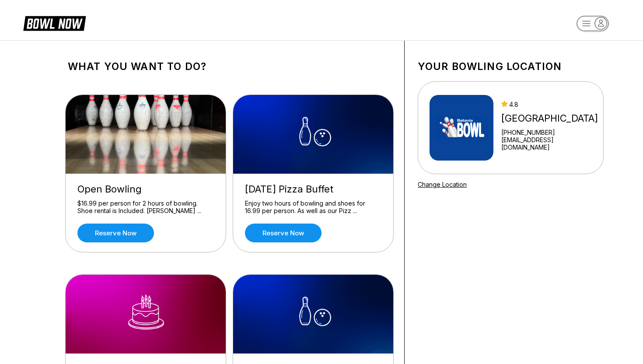  Describe the element at coordinates (314, 134) in the screenshot. I see `img: Wednesday Pizza Buffet` at that location.